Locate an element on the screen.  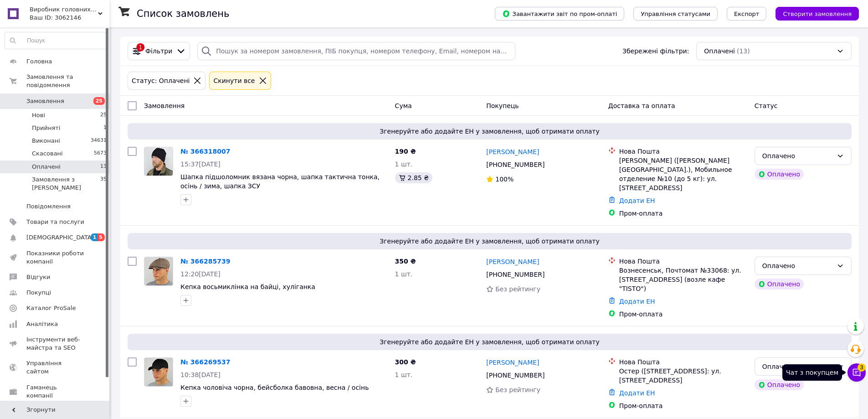
button: Експорт is located at coordinates (747, 14).